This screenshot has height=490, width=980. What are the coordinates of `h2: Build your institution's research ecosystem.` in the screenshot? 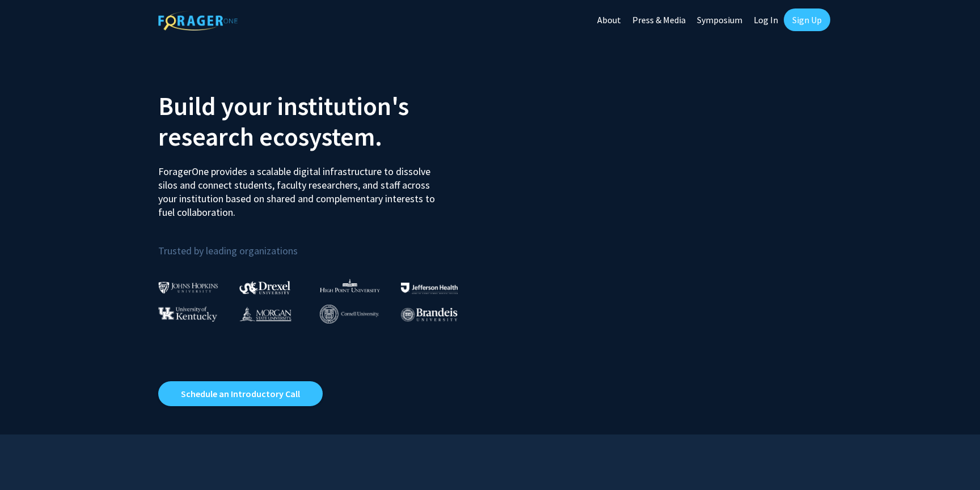 It's located at (320, 121).